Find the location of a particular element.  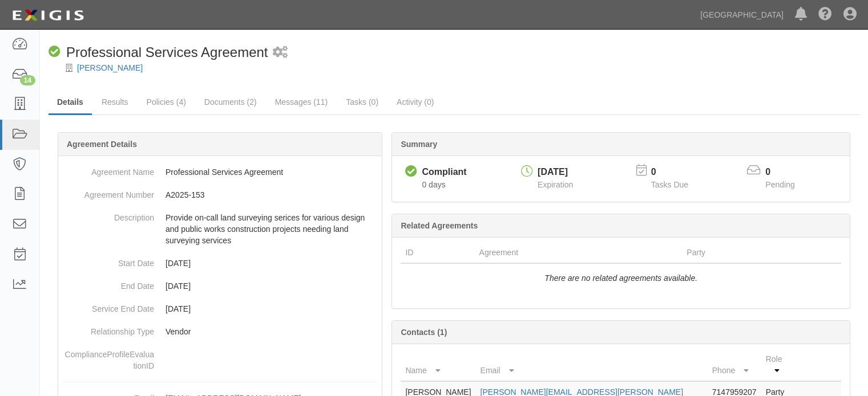

th: Party is located at coordinates (742, 252).